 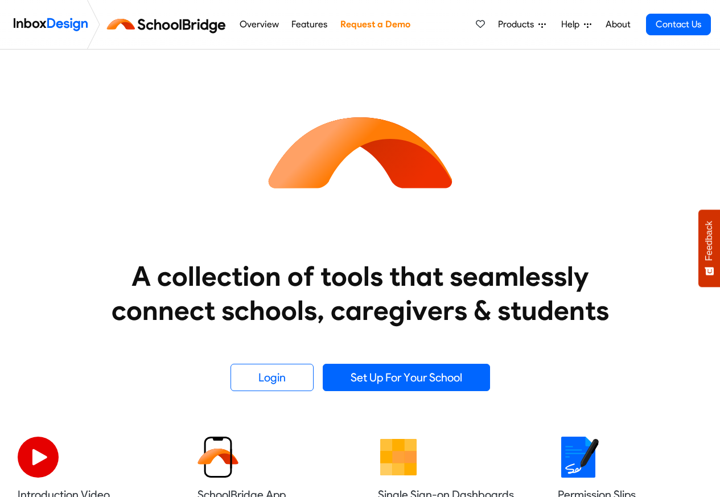 I want to click on span: Products, so click(x=518, y=24).